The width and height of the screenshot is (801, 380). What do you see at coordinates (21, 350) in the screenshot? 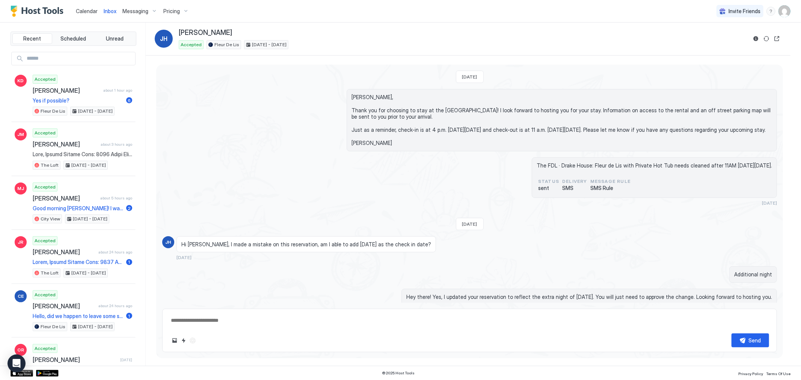
I see `span: OR` at bounding box center [21, 350].